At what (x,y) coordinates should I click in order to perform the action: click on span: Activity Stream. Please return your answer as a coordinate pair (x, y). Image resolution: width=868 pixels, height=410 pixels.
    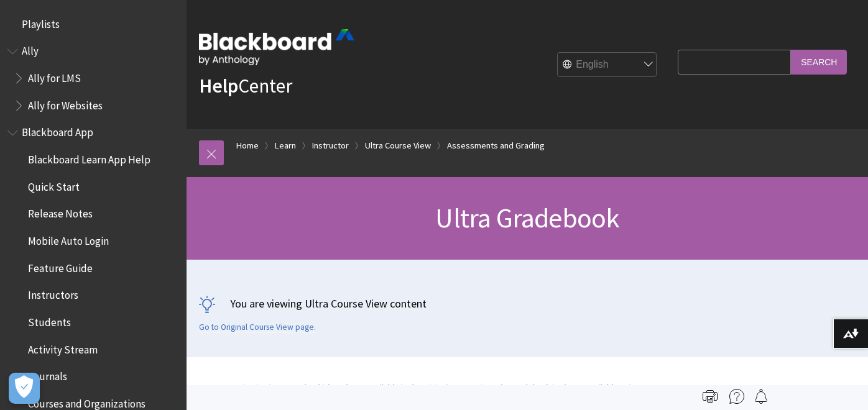
    Looking at the image, I should click on (63, 347).